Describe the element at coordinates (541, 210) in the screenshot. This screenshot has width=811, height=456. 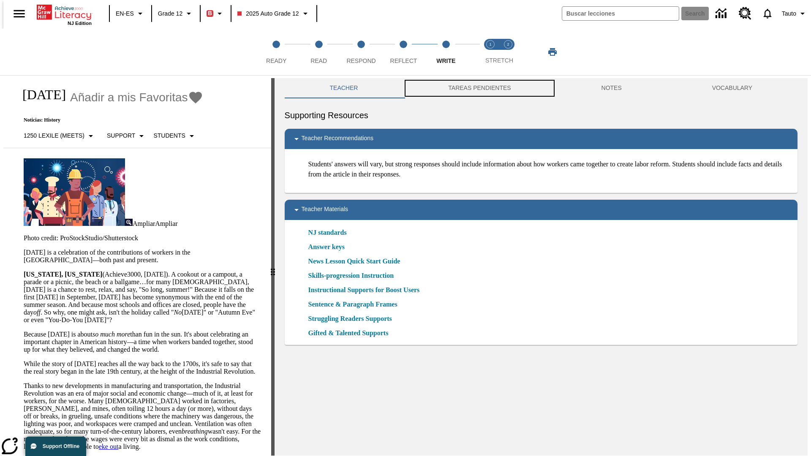
I see `div: Teacher Materials` at that location.